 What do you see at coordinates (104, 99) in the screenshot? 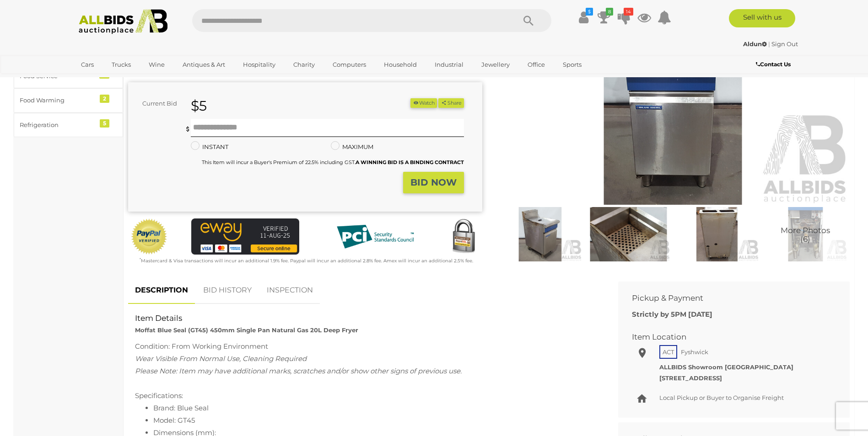
I see `div: 2` at bounding box center [104, 99].